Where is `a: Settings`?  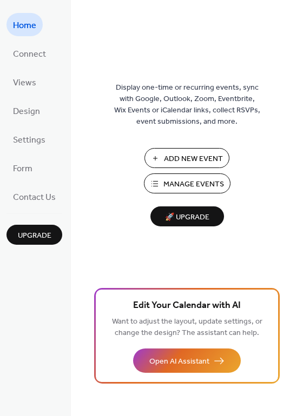 a: Settings is located at coordinates (29, 139).